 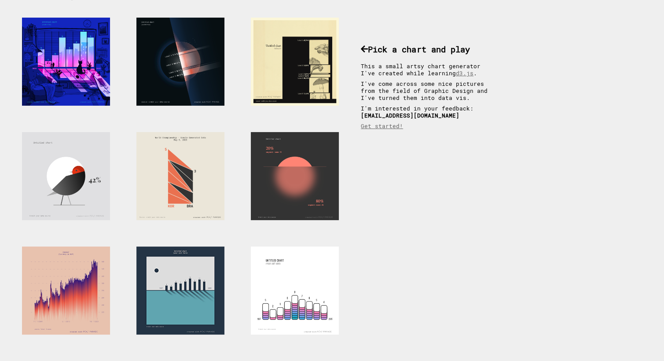 What do you see at coordinates (382, 126) in the screenshot?
I see `a: Get started!` at bounding box center [382, 126].